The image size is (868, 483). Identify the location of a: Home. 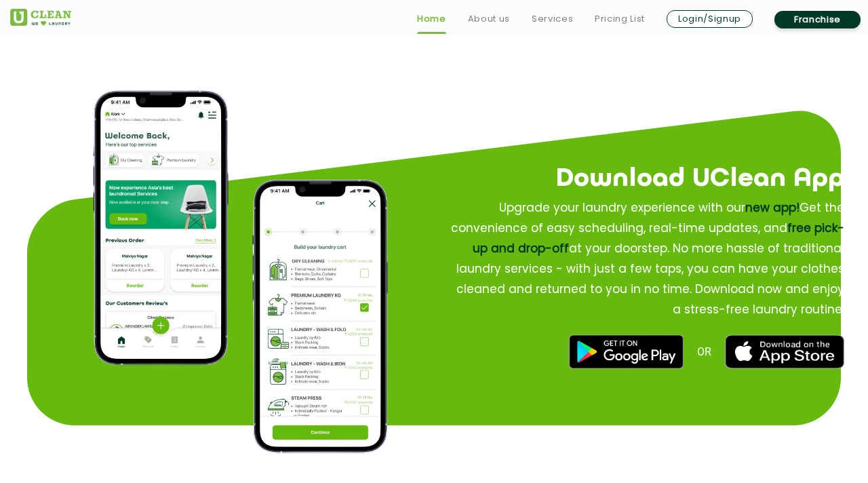
(431, 19).